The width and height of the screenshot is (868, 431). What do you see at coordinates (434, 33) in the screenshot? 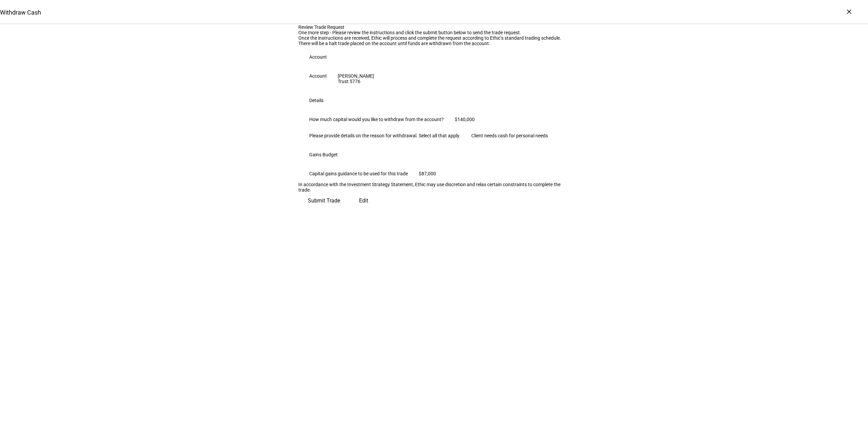
I see `div: One more step - Please review the instructions and click the submit button below to send the trad...` at bounding box center [434, 33].